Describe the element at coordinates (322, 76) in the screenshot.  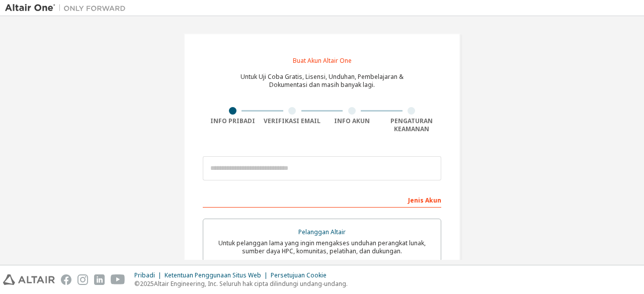
I see `font: Untuk Uji Coba Gratis, Lisensi, Unduhan, Pembelajaran &` at that location.